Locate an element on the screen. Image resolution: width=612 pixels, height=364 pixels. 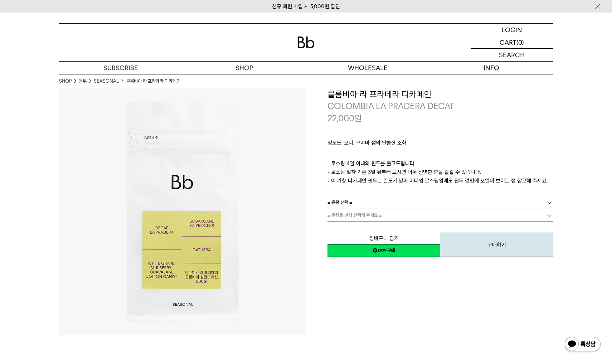
p: (0) is located at coordinates (520, 42).